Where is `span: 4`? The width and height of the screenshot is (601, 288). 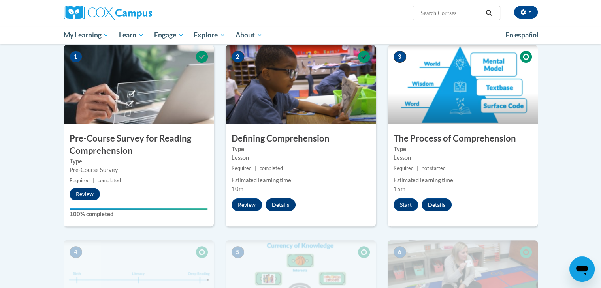
span: 4 is located at coordinates (76, 252).